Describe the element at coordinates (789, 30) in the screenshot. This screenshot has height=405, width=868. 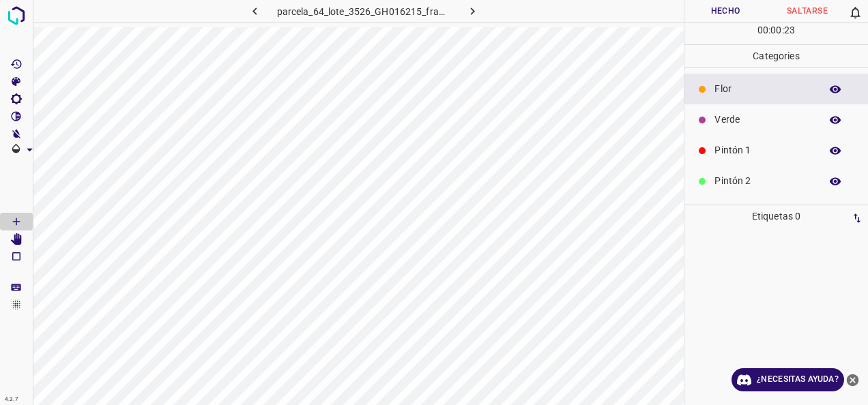
I see `font: 23` at that location.